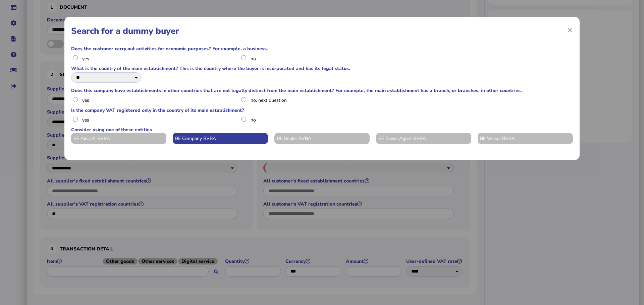 The image size is (644, 305). I want to click on h1: Is the company VAT registered only in the country of its main establishment?, so click(158, 110).